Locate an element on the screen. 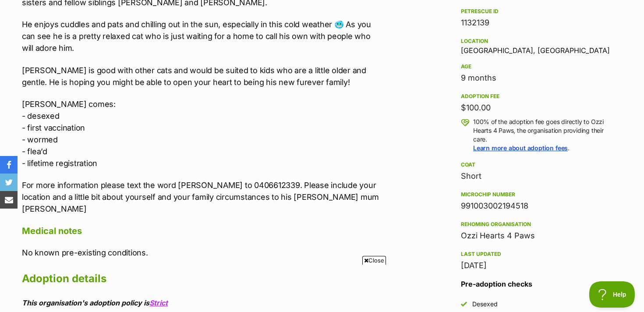  div: PetRescue ID is located at coordinates (539, 11).